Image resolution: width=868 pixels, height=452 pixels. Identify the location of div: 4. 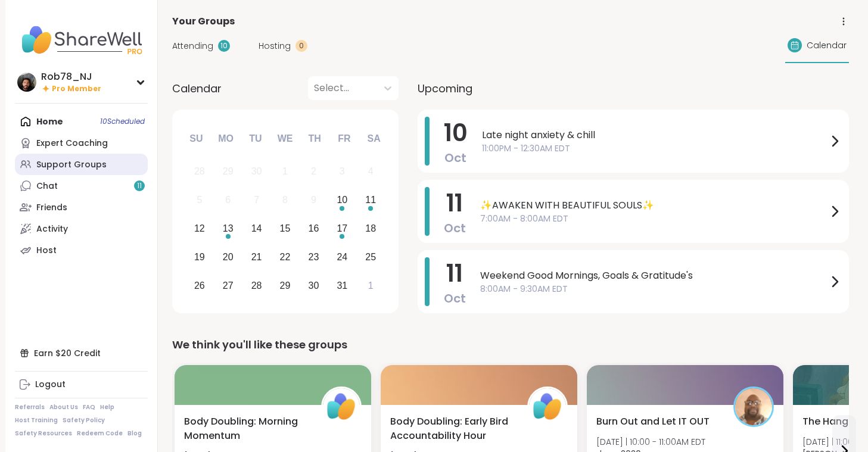
(371, 171).